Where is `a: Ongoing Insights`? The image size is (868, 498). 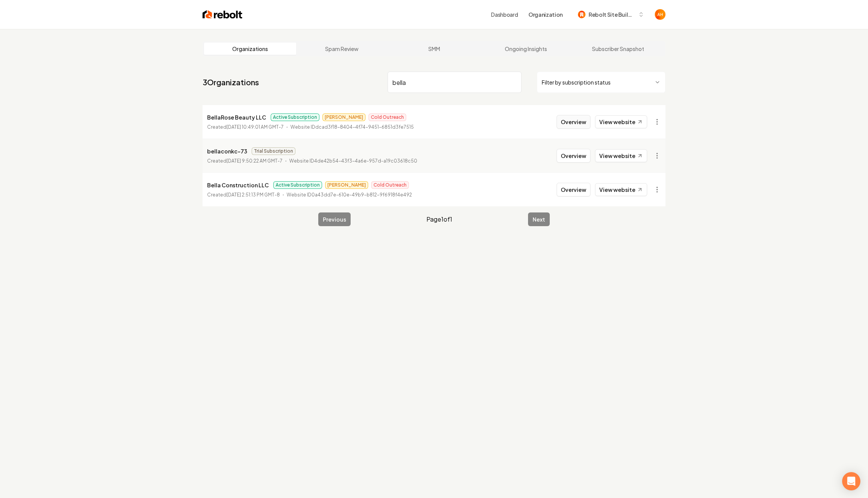
a: Ongoing Insights is located at coordinates (526, 49).